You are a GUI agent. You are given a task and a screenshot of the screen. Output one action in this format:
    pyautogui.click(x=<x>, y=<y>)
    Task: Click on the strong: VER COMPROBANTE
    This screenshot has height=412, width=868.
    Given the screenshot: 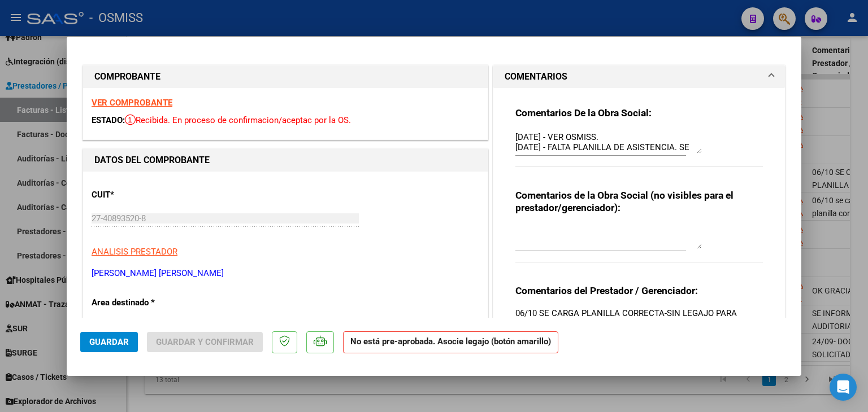 What is the action you would take?
    pyautogui.click(x=131, y=103)
    